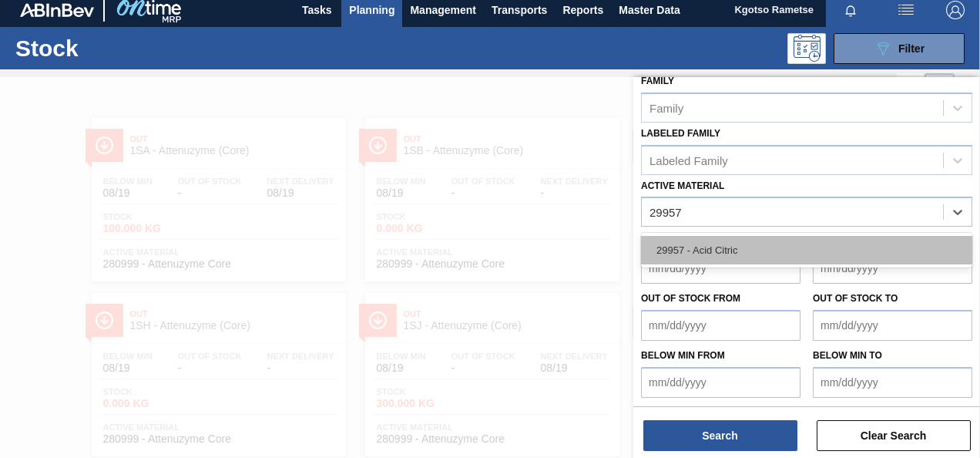  What do you see at coordinates (690, 298) in the screenshot?
I see `label: Out of Stock from` at bounding box center [690, 298].